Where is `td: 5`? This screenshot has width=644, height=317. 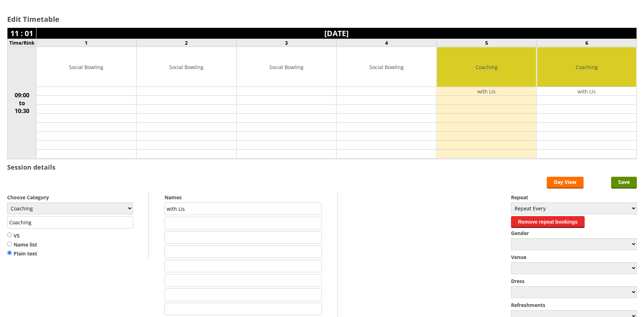 td: 5 is located at coordinates (487, 43).